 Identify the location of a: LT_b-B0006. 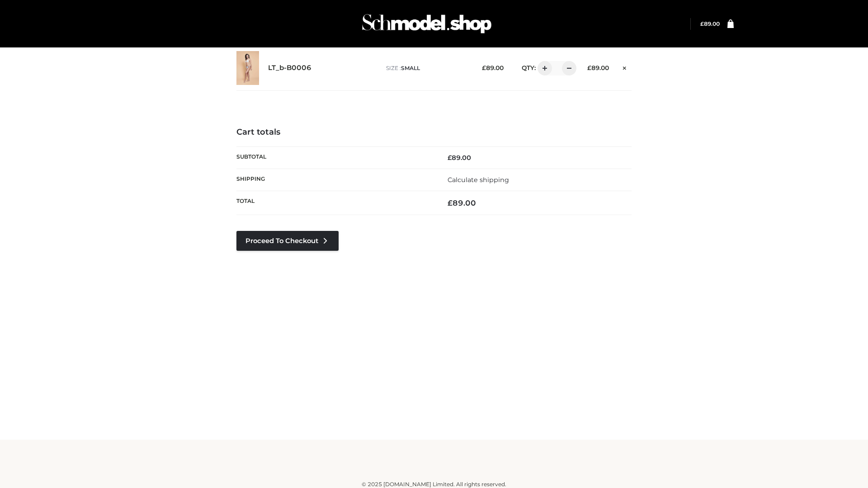
(290, 68).